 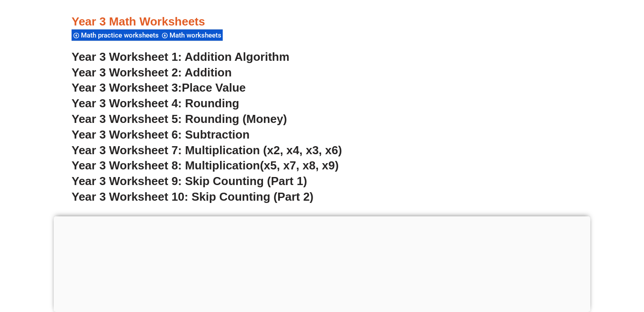 I want to click on a: Year 3 Worksheet 5: Rounding (Money), so click(x=179, y=119).